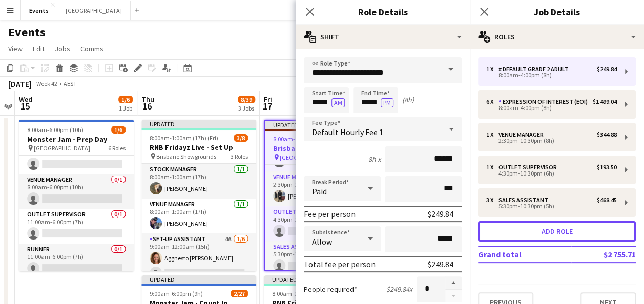 This screenshot has height=304, width=644. I want to click on span: 3 Roles, so click(239, 156).